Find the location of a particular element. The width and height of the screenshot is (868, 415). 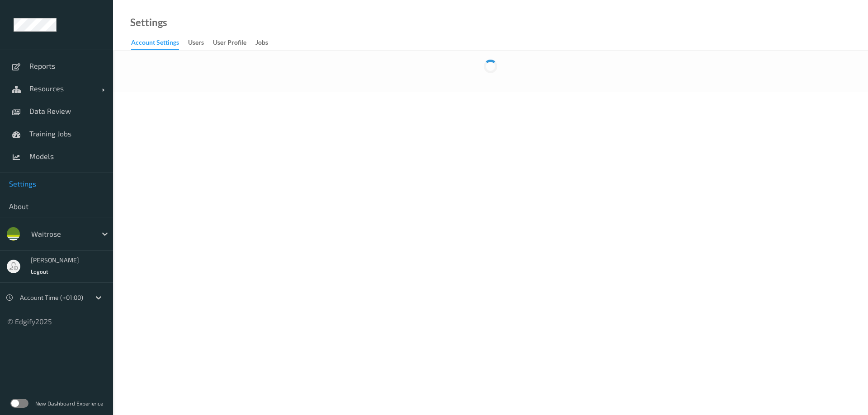

a: Jobs is located at coordinates (266, 43).